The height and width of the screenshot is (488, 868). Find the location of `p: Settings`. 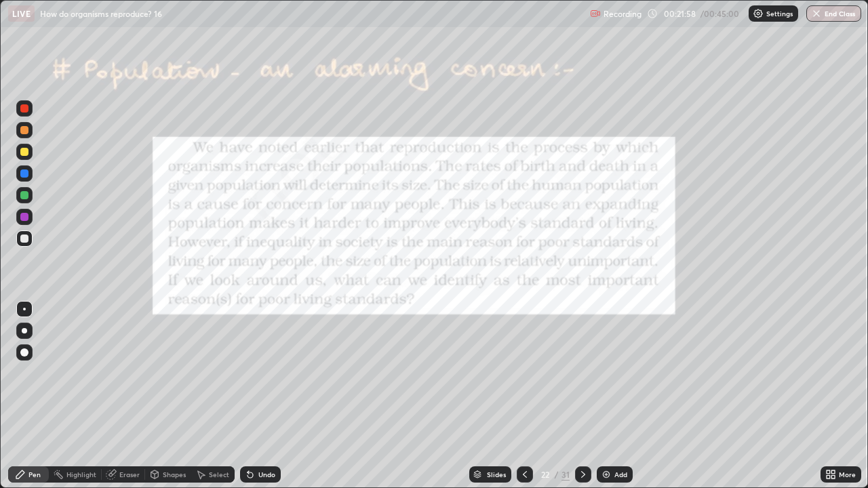

p: Settings is located at coordinates (779, 13).